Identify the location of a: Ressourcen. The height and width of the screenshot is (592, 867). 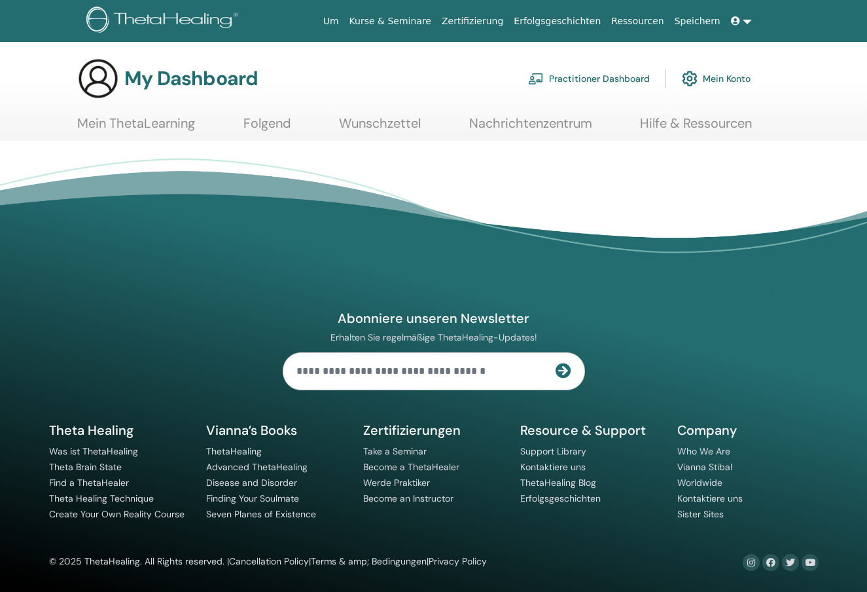
(637, 21).